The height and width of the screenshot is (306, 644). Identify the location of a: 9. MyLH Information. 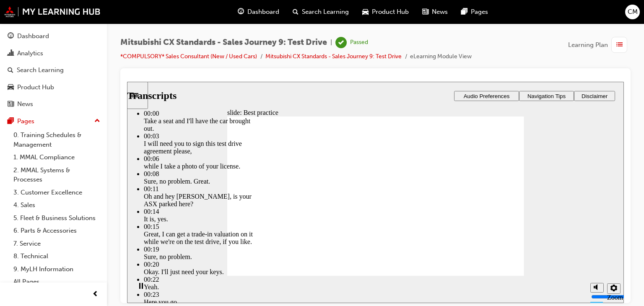
(56, 269).